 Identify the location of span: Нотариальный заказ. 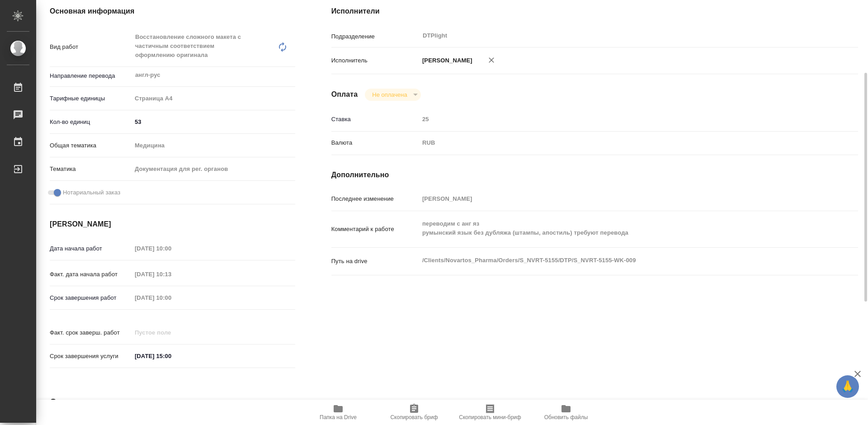
(91, 193).